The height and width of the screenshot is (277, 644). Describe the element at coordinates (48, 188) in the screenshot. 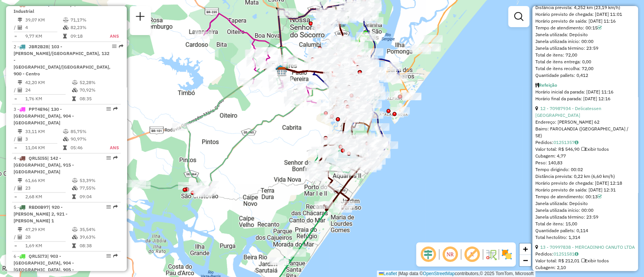

I see `td: 23` at that location.